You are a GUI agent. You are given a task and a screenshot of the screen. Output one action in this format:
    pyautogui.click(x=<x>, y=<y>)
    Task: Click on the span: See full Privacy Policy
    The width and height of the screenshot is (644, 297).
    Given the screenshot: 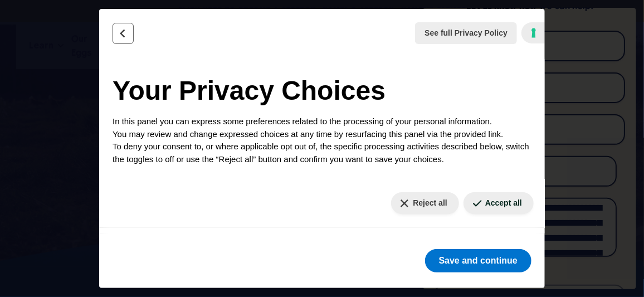 What is the action you would take?
    pyautogui.click(x=465, y=33)
    